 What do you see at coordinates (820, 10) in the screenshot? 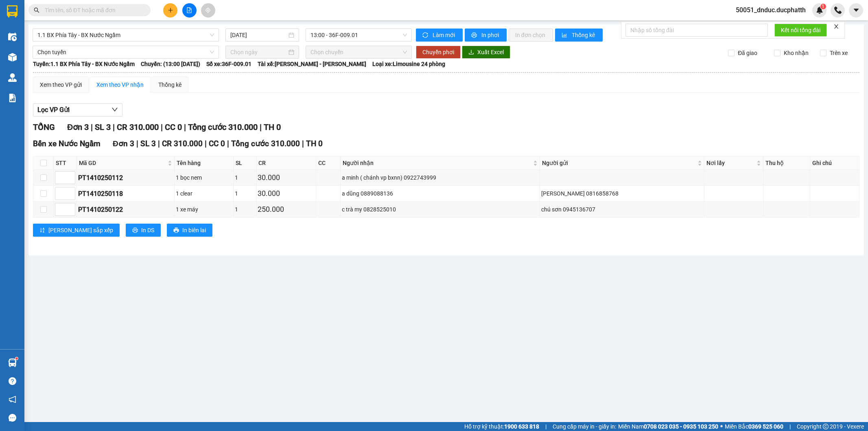
I see `img: icon-new-feature` at bounding box center [820, 10].